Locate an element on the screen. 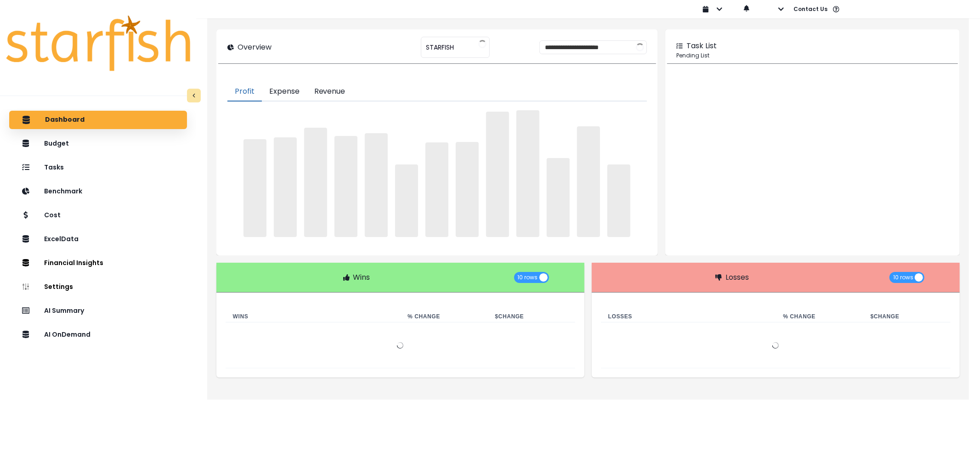  button: AI OnDemand is located at coordinates (98, 335).